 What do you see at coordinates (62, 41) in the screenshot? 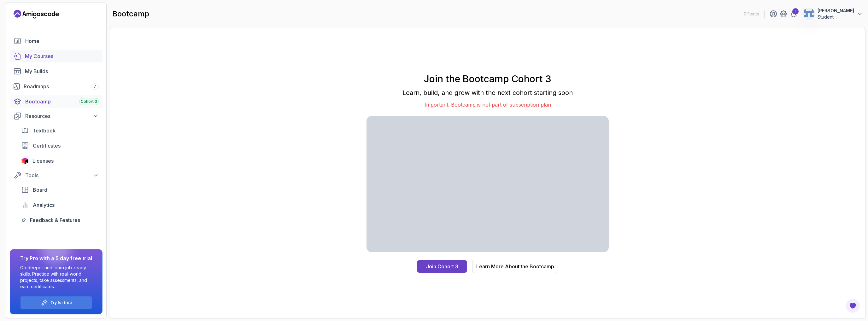
I see `div: Home` at bounding box center [62, 41].